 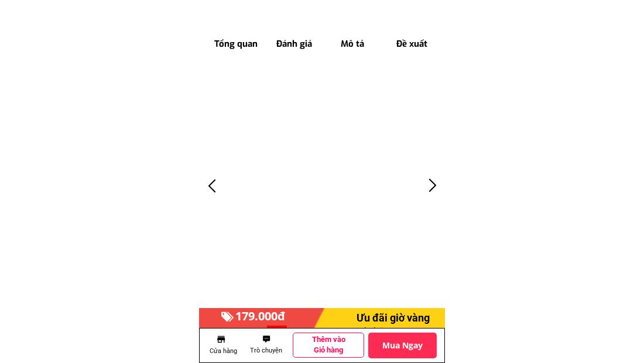 What do you see at coordinates (266, 351) in the screenshot?
I see `h1: Trò chuyện` at bounding box center [266, 351].